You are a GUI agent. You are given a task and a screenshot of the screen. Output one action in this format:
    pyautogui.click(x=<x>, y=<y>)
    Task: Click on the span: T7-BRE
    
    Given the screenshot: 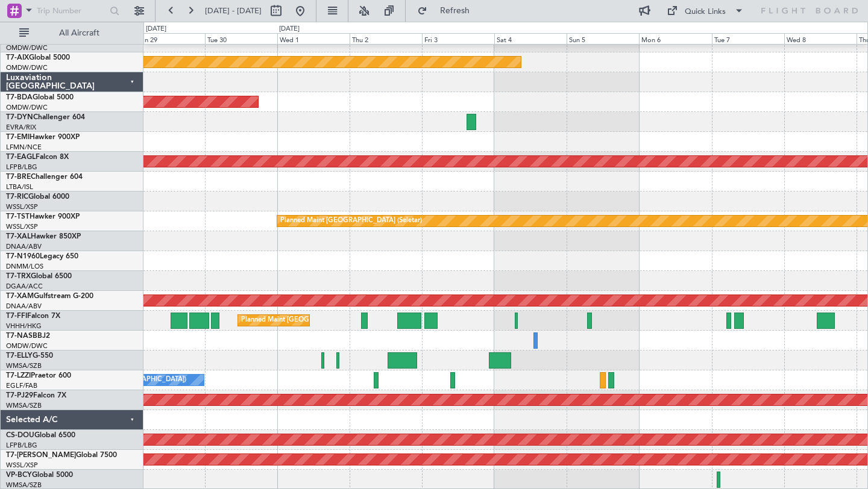 What is the action you would take?
    pyautogui.click(x=18, y=177)
    